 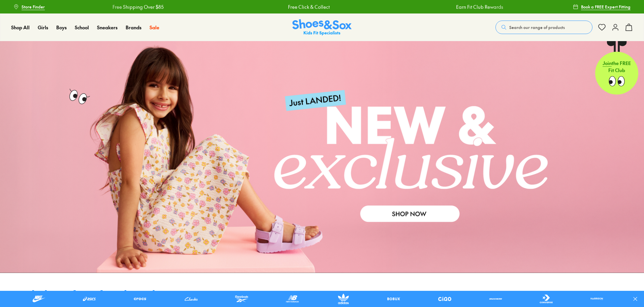 I want to click on span: Sale, so click(x=154, y=27).